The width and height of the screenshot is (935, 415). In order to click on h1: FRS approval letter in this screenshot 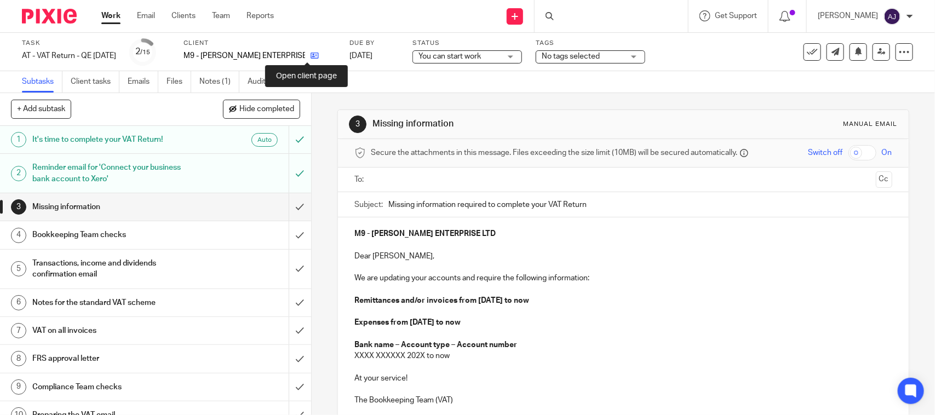, I will do `click(114, 359)`.